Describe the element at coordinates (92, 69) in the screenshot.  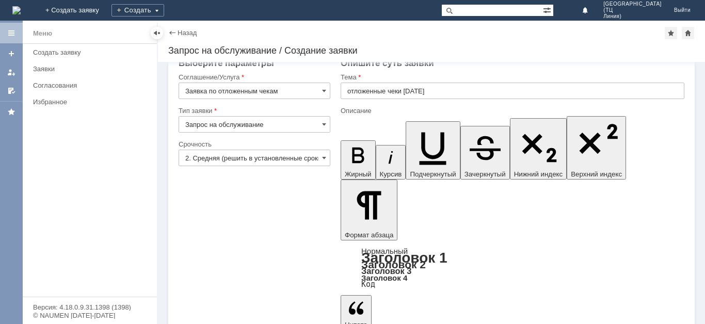
I see `div: Заявки` at that location.